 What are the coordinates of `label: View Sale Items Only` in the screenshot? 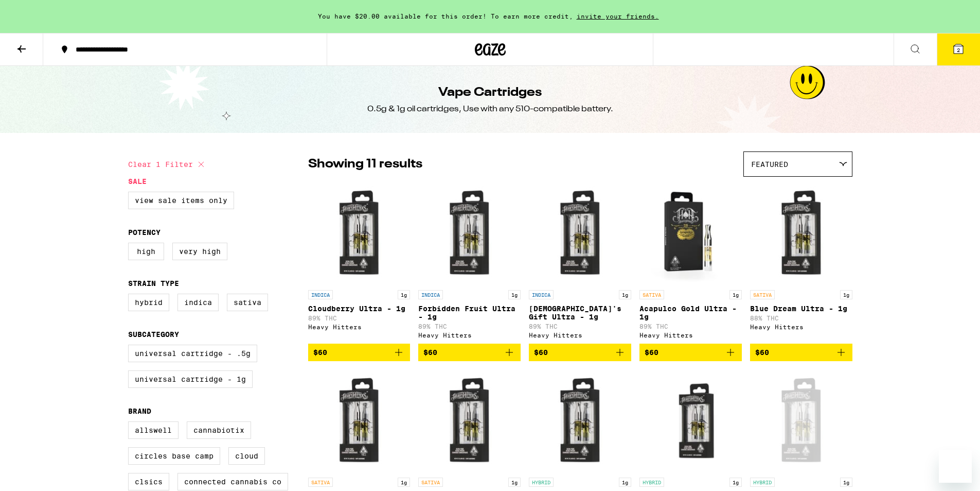 It's located at (181, 201).